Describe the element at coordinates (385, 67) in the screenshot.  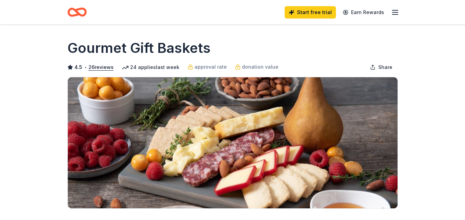
I see `span: Share` at that location.